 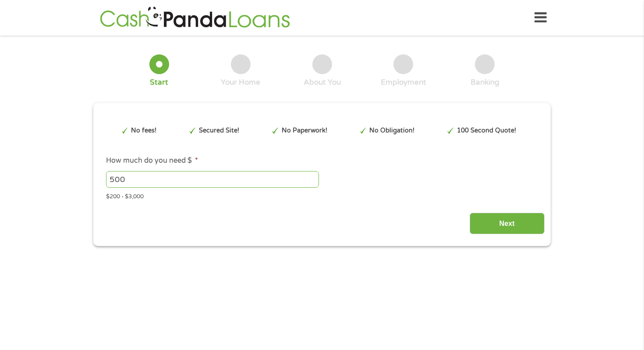 What do you see at coordinates (159, 82) in the screenshot?
I see `div: Start` at bounding box center [159, 82].